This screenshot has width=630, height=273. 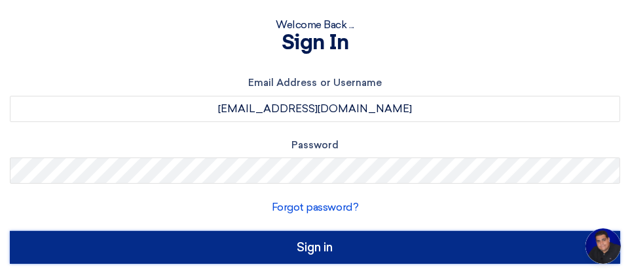 I want to click on label: Password, so click(x=315, y=145).